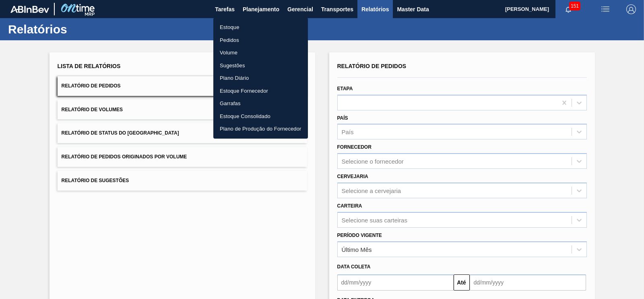  What do you see at coordinates (261, 116) in the screenshot?
I see `a: Estoque Consolidado` at bounding box center [261, 116].